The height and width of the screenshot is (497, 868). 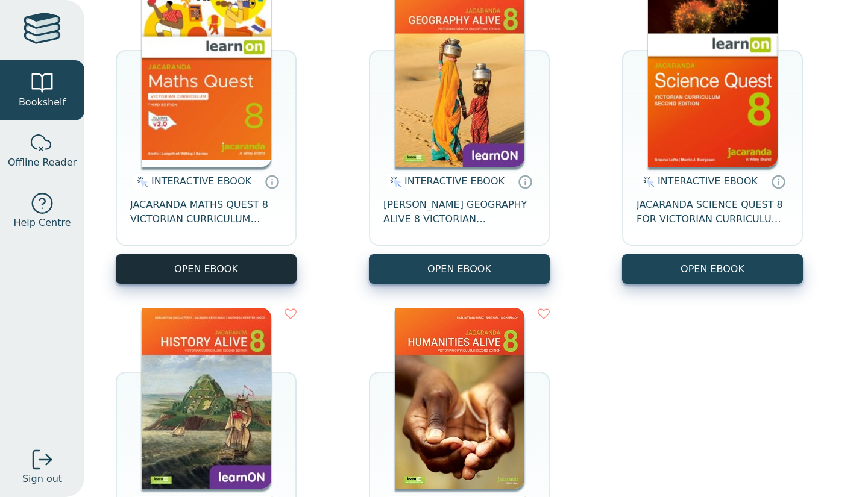 What do you see at coordinates (712, 212) in the screenshot?
I see `span: JACARANDA SCIENCE QUEST 8 FOR VICTORIAN CURRICULUM LEARNON 2E EBOOK` at bounding box center [712, 212].